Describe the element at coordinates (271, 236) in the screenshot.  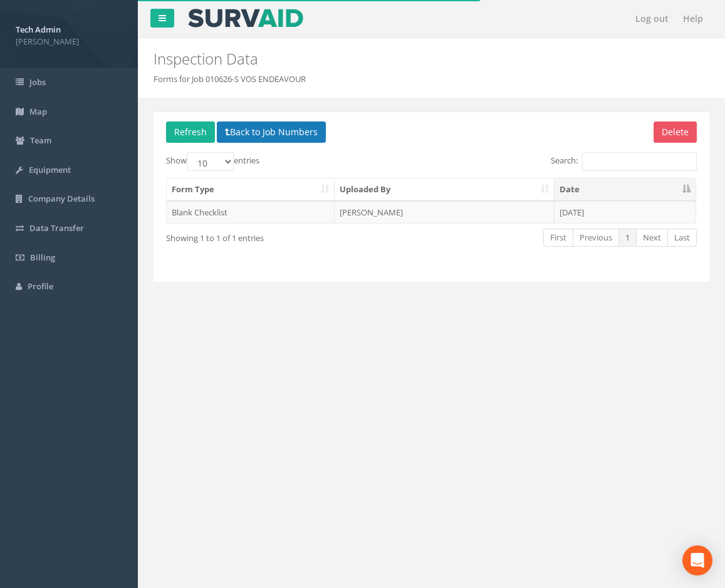
I see `div: Showing 1 to 1 of 1 entries` at that location.